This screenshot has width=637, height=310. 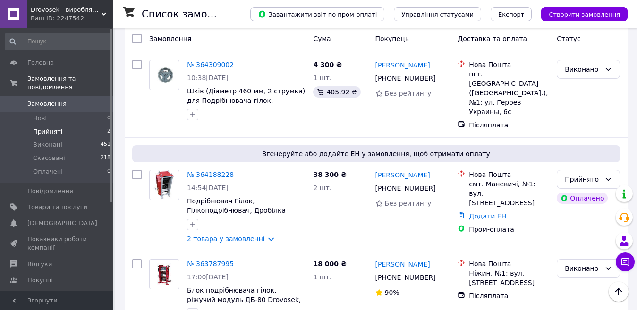 I want to click on span: Статус, so click(x=568, y=39).